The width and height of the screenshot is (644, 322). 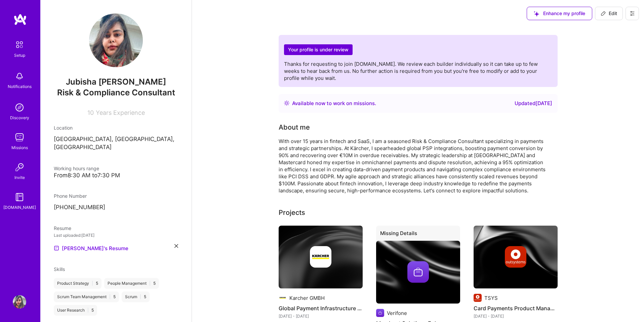 I want to click on div: With over 15 years in fintech and SaaS, I am a seasoned Risk & Compliance Consultant specializing..., so click(x=413, y=166).